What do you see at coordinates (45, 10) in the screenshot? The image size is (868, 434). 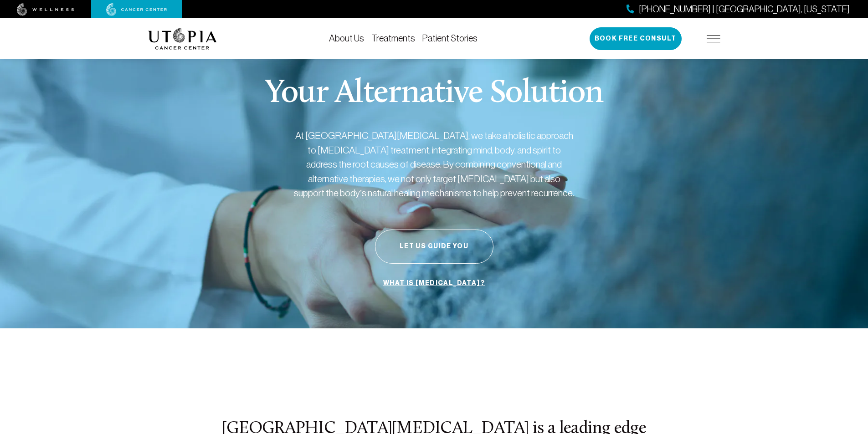 I see `img: wellness` at bounding box center [45, 10].